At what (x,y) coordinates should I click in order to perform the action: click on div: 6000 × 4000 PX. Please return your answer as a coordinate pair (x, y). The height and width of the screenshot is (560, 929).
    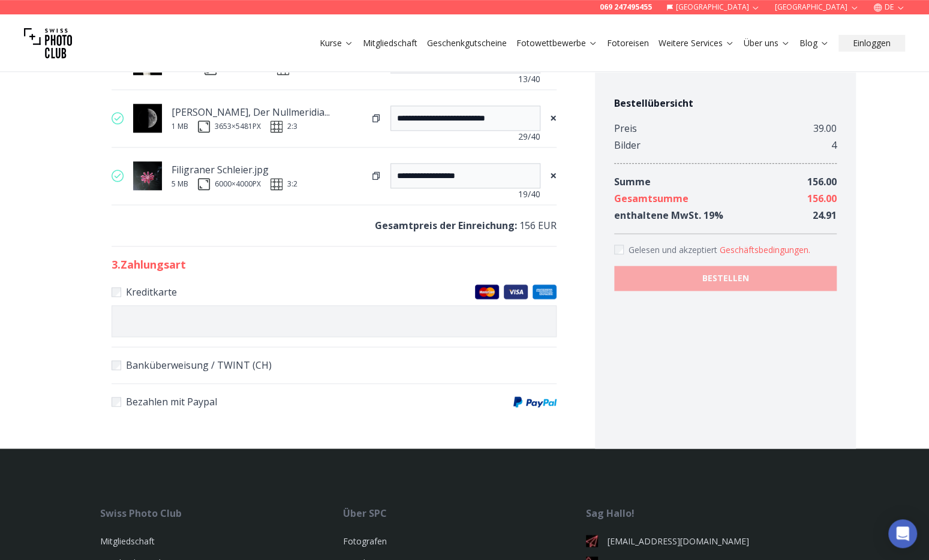
    Looking at the image, I should click on (238, 184).